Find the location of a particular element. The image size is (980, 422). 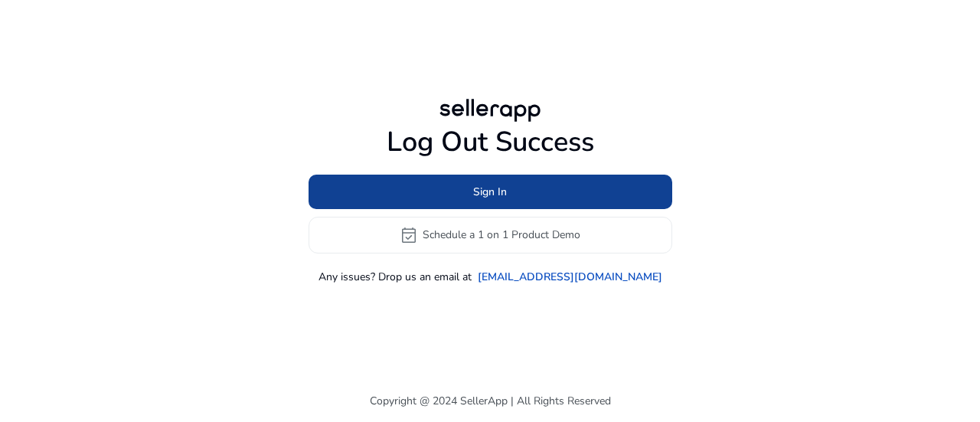

span: event_available is located at coordinates (409, 235).